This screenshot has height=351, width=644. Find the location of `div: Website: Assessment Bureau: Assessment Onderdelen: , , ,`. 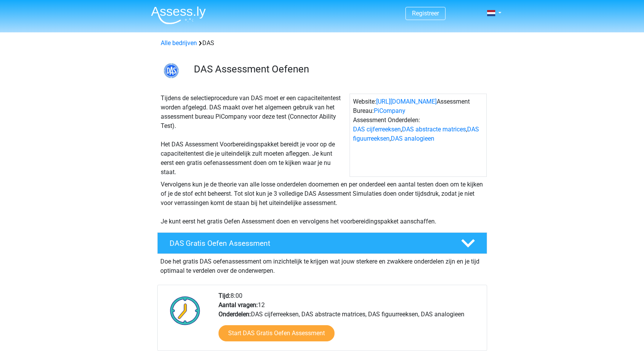

div: Website: Assessment Bureau: Assessment Onderdelen: , , , is located at coordinates (418, 135).